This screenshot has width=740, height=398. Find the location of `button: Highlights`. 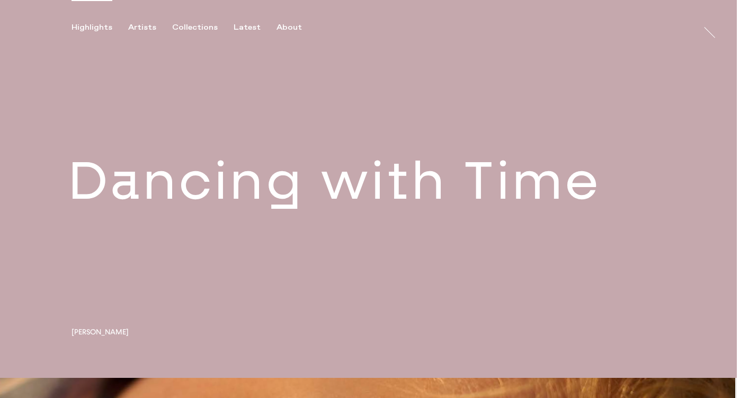

button: Highlights is located at coordinates (100, 28).